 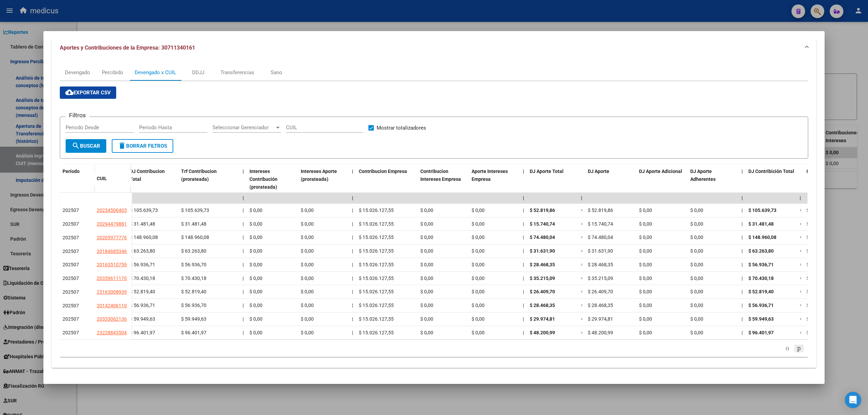 I want to click on datatable-header-cell: Intereses Contribución (prorateada), so click(x=272, y=187).